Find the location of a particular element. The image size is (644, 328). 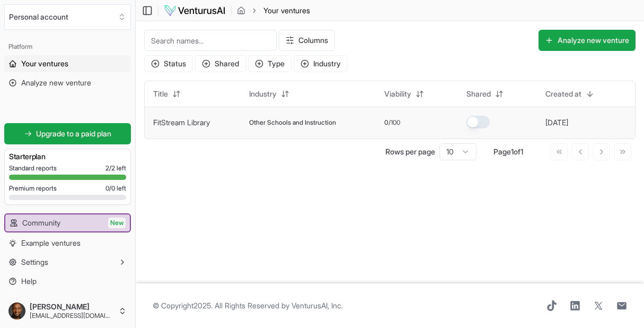

img: logo is located at coordinates (194, 11).